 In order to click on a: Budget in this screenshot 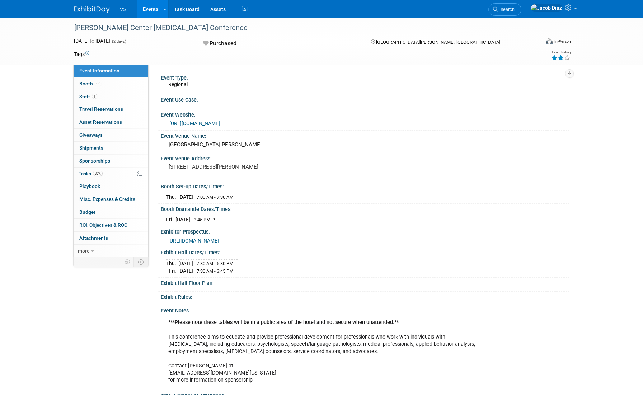, I will do `click(111, 212)`.